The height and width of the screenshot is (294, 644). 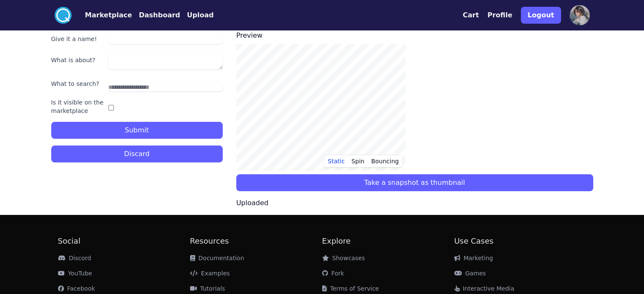 I want to click on p: Uploaded, so click(x=414, y=203).